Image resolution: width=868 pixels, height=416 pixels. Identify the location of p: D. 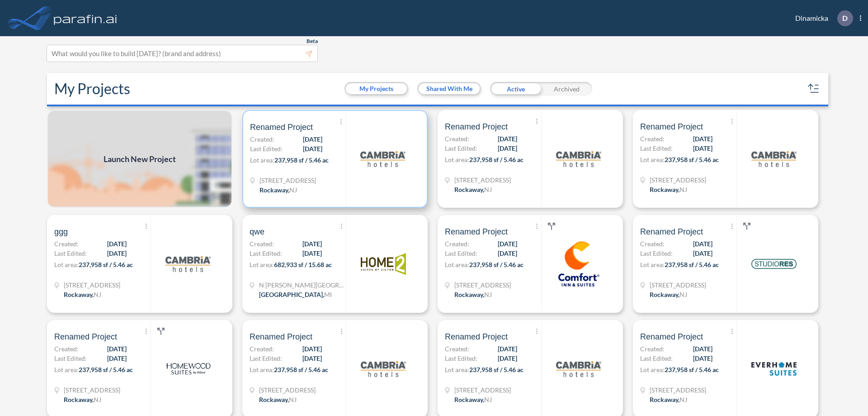
(845, 18).